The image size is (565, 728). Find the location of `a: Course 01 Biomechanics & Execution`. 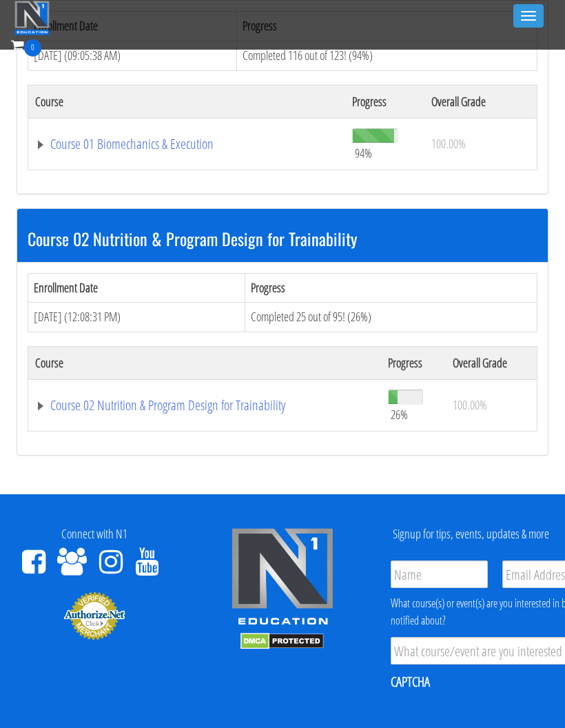

a: Course 01 Biomechanics & Execution is located at coordinates (186, 144).